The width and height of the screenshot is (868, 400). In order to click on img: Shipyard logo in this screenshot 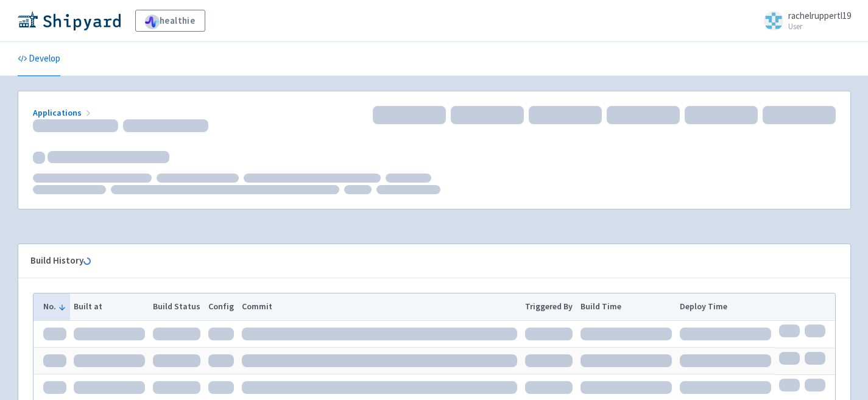, I will do `click(69, 21)`.